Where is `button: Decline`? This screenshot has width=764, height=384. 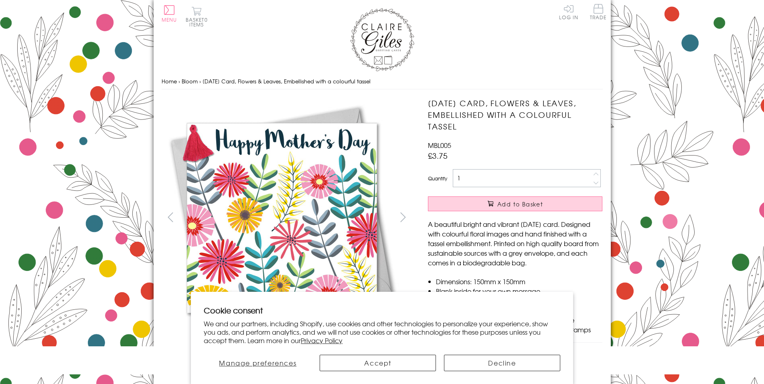 button: Decline is located at coordinates (502, 363).